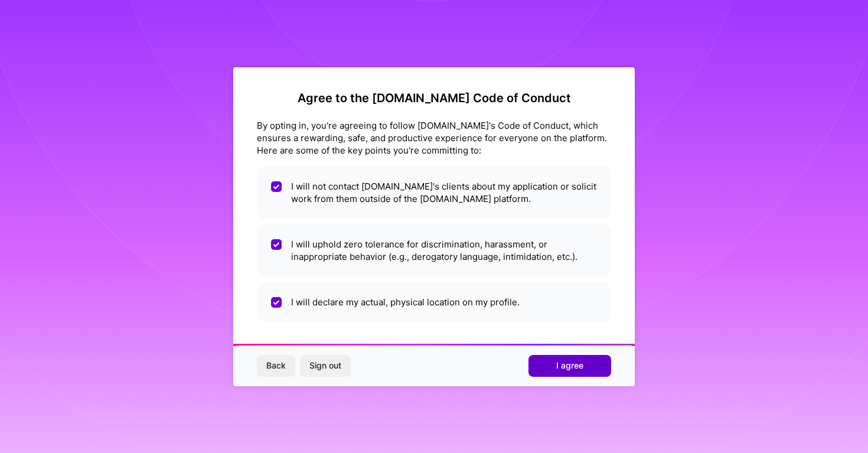  Describe the element at coordinates (434, 251) in the screenshot. I see `li: I will uphold zero tolerance for discrimination, harassment, or inappropriate behavior (e.g., der...` at that location.